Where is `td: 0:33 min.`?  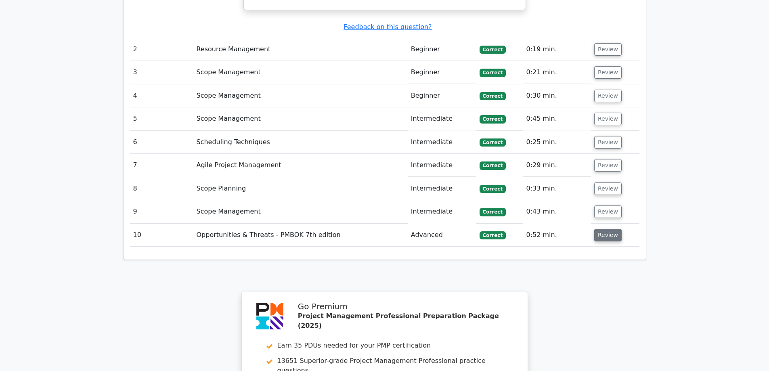 td: 0:33 min. is located at coordinates (557, 189).